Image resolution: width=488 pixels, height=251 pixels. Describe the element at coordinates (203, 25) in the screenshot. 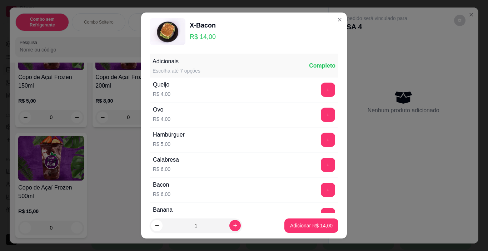

I see `div: X-Bacon` at that location.